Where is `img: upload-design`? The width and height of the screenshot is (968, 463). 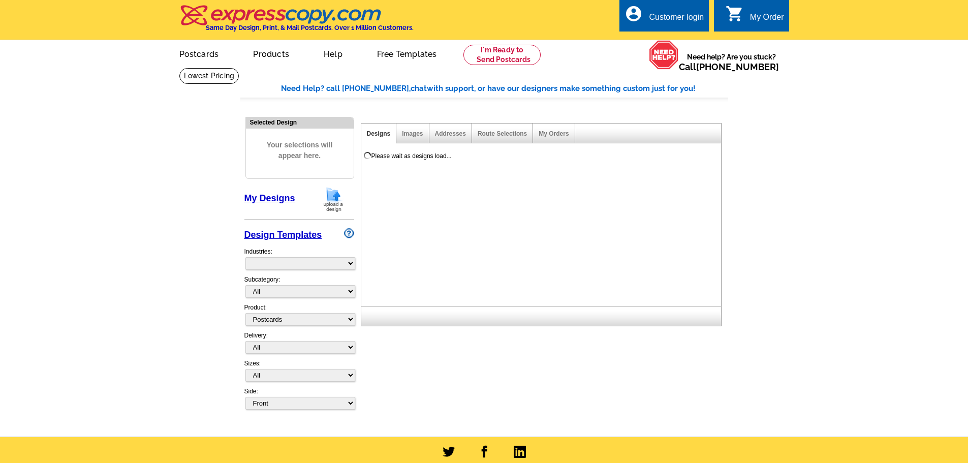 img: upload-design is located at coordinates (333, 199).